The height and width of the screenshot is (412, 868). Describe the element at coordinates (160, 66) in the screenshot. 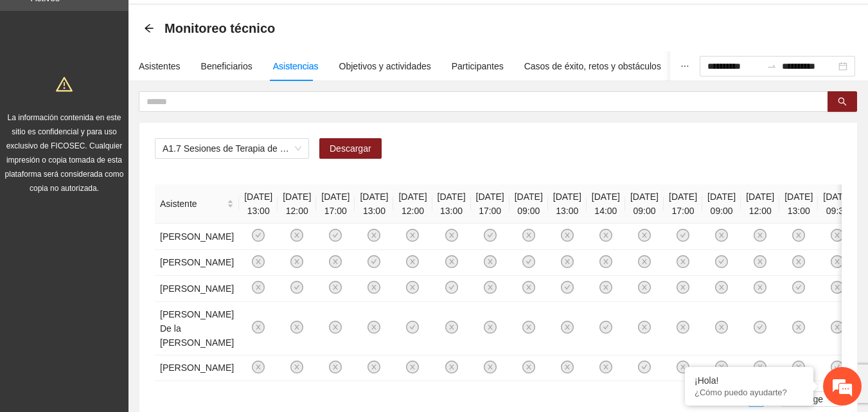

I see `div: Asistentes` at that location.